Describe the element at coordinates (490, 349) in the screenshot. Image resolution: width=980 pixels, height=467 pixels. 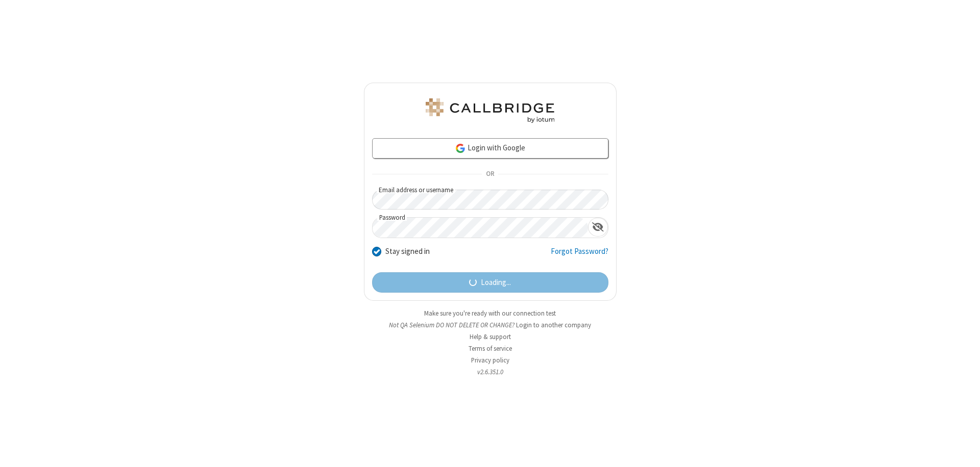
I see `a: Terms of service` at that location.